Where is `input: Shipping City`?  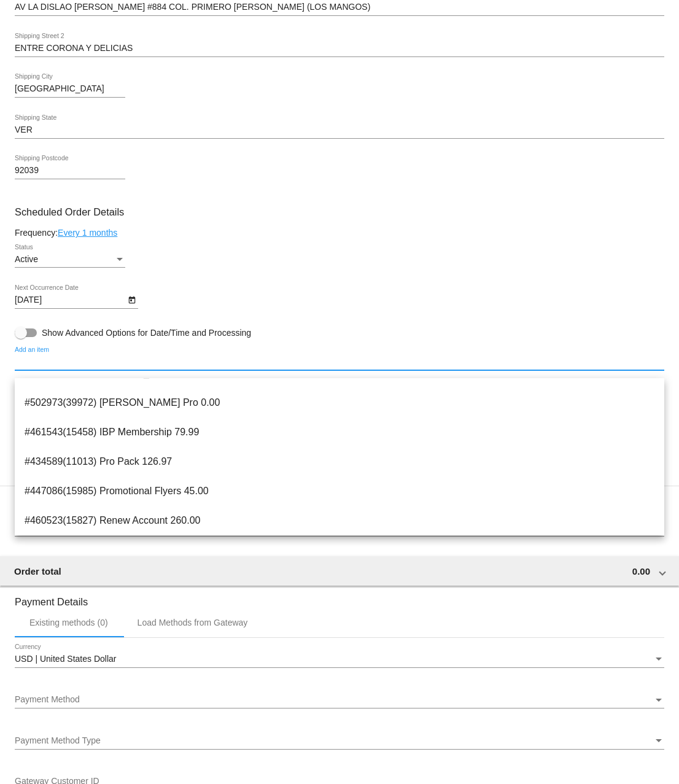
input: Shipping City is located at coordinates (70, 89).